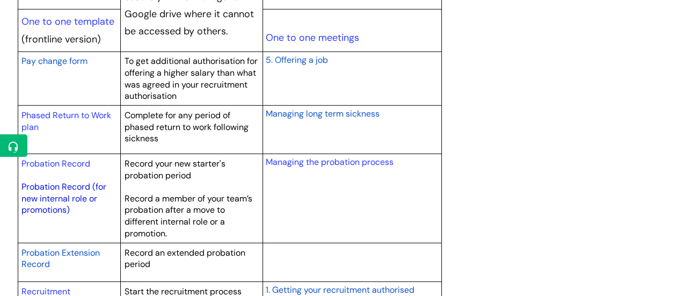  I want to click on span: Pay change form, so click(54, 61).